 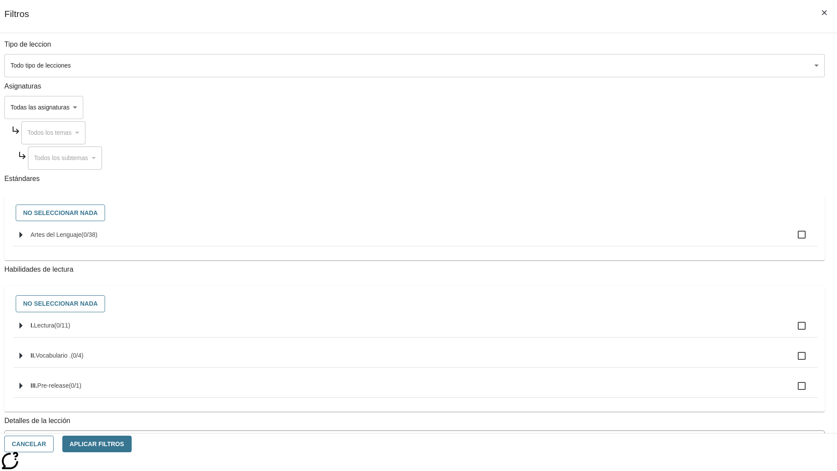 What do you see at coordinates (416, 359) in the screenshot?
I see `ul: Seleccione habilidades` at bounding box center [416, 359].